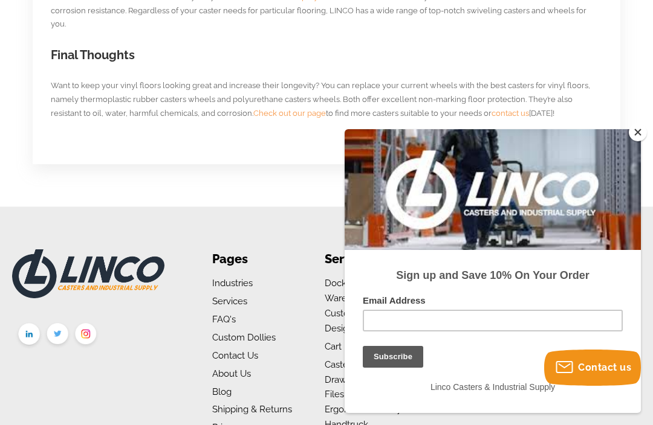 This screenshot has height=425, width=653. I want to click on a: FAQ's, so click(224, 320).